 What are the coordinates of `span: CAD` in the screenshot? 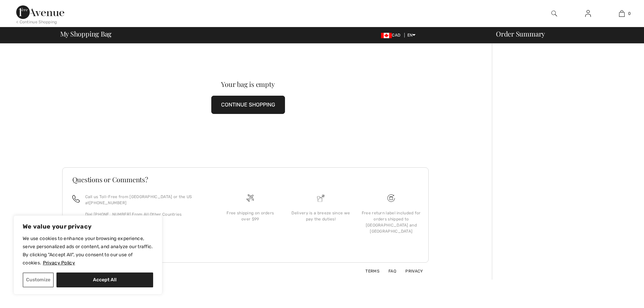 It's located at (392, 35).